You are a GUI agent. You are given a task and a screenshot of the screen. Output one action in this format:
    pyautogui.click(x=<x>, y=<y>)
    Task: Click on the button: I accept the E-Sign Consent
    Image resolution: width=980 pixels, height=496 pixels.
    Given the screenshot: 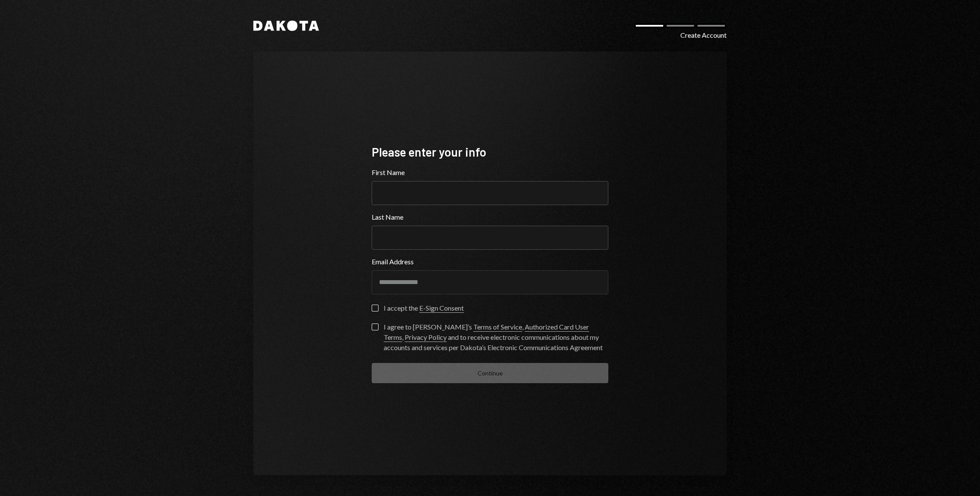 What is the action you would take?
    pyautogui.click(x=375, y=308)
    